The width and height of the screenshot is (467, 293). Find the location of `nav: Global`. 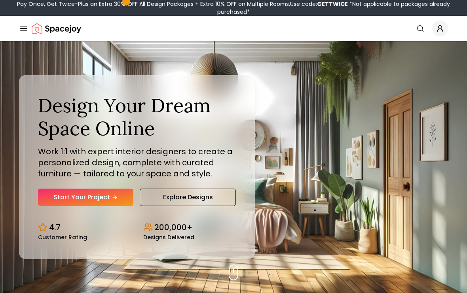

nav: Global is located at coordinates (234, 28).